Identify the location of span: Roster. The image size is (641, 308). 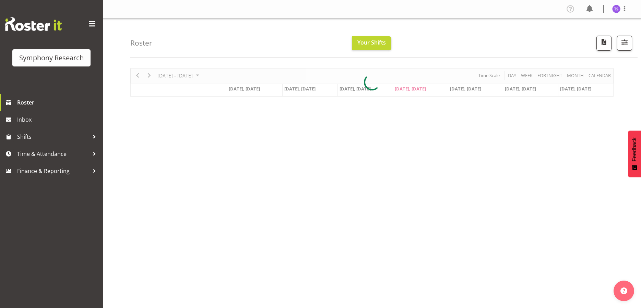
(58, 103).